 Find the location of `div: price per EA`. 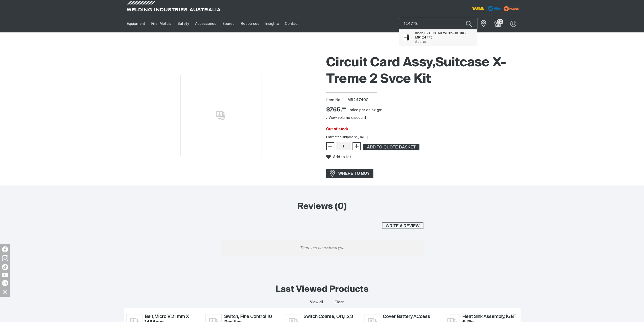

div: price per EA is located at coordinates (360, 110).